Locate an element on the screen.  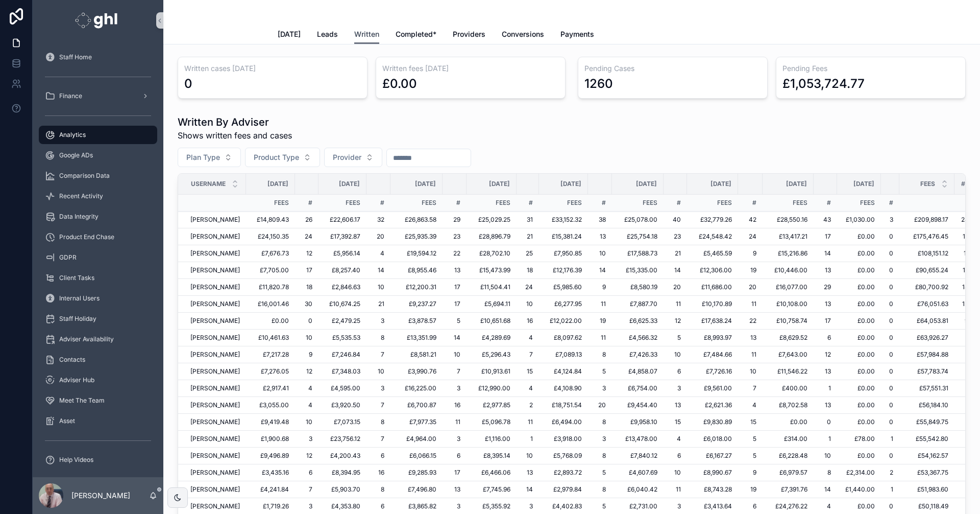
td: £5,956.14 is located at coordinates (343, 253).